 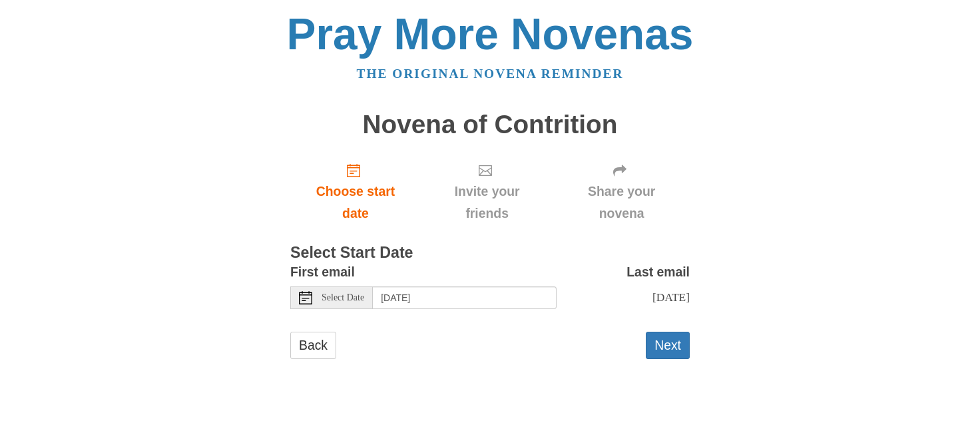 I want to click on a: The original novena reminder, so click(x=490, y=73).